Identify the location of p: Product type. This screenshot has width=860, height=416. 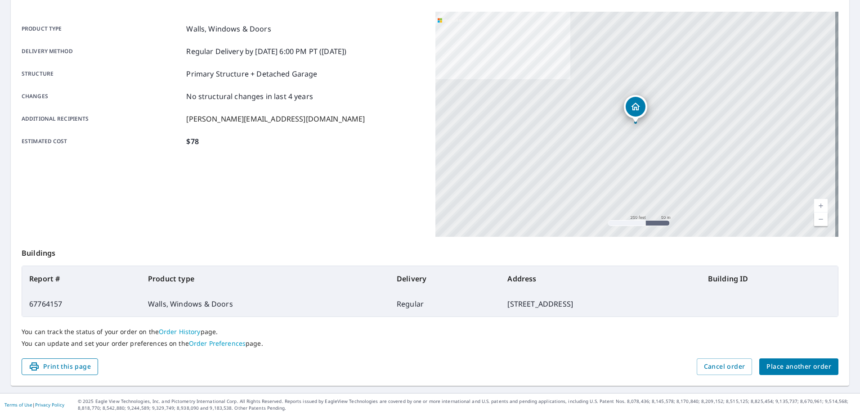
(102, 29).